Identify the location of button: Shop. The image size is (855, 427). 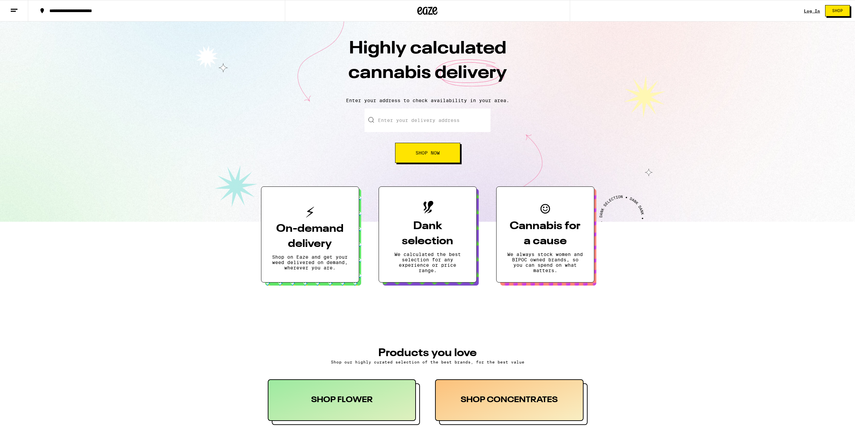
(838, 11).